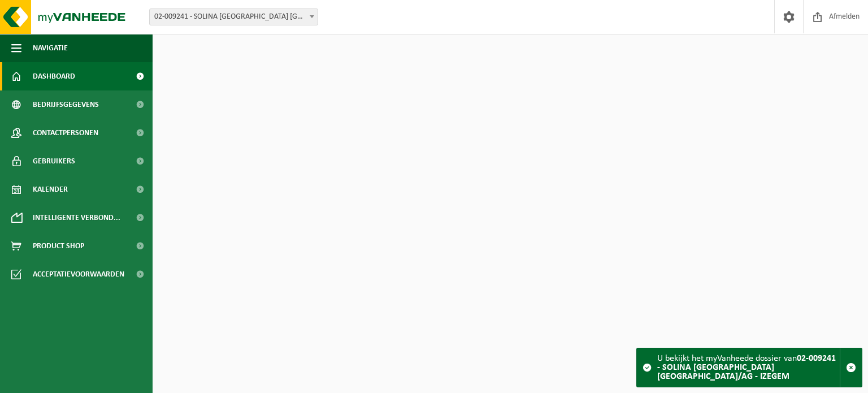 The width and height of the screenshot is (868, 393). I want to click on div: U bekijkt het myVanheede dossier van, so click(748, 367).